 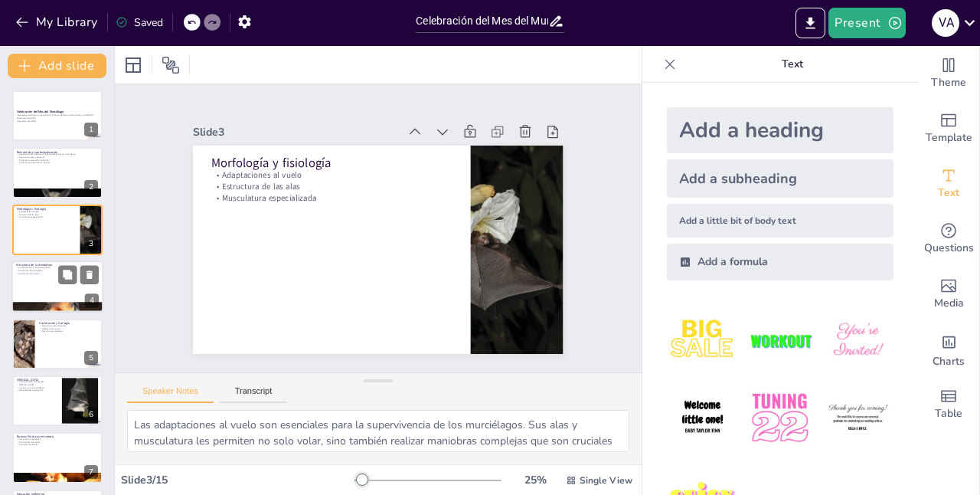 What do you see at coordinates (811, 23) in the screenshot?
I see `button: Export to PowerPoint` at bounding box center [811, 23].